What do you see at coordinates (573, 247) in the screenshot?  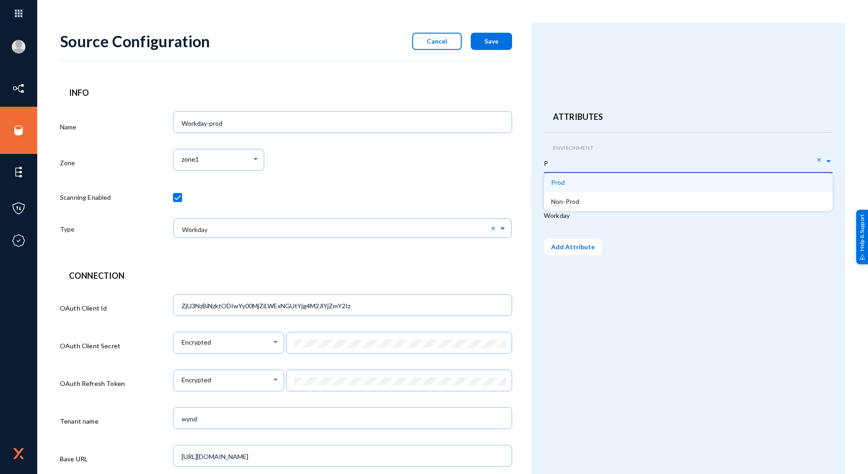 I see `span: Add Attribute` at bounding box center [573, 247].